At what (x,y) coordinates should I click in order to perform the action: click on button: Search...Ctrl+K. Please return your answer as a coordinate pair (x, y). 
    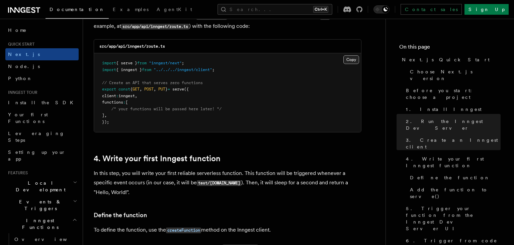
    Looking at the image, I should click on (275, 9).